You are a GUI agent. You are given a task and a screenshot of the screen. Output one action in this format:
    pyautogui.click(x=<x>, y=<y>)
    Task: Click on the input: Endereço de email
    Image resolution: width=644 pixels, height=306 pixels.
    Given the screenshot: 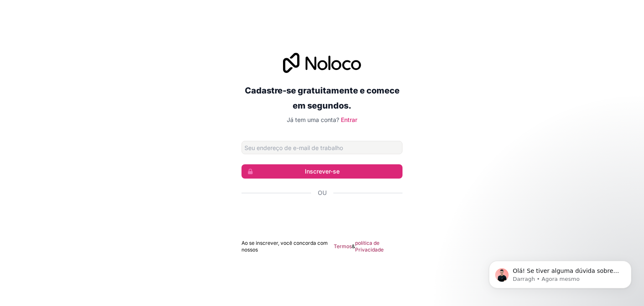 What is the action you would take?
    pyautogui.click(x=322, y=148)
    